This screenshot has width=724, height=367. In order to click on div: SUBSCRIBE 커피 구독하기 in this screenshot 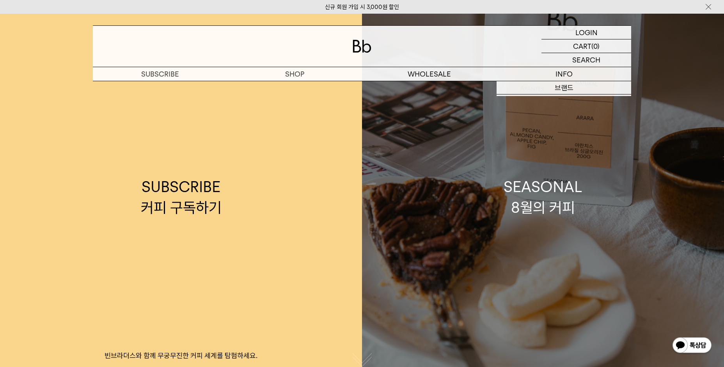, I will do `click(181, 197)`.